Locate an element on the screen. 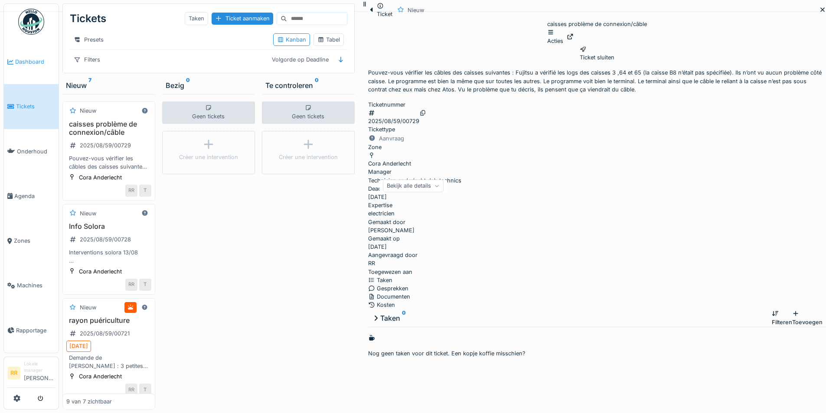  div: 2025/08/59/00728 is located at coordinates (105, 239).